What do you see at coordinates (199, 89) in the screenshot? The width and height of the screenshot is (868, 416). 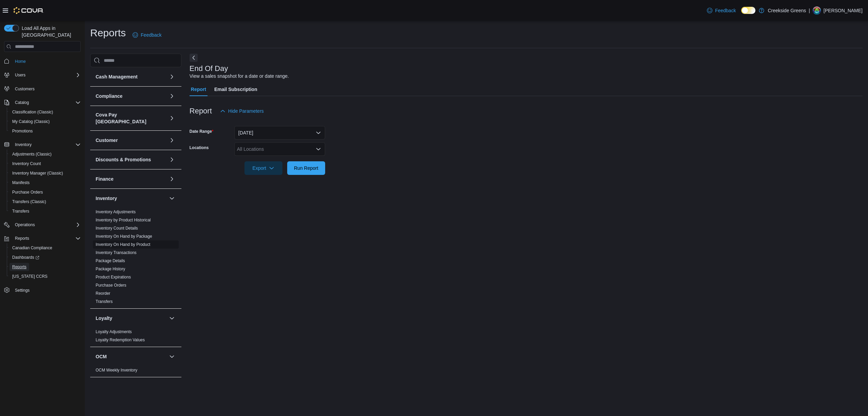 I see `span: Report` at bounding box center [199, 89].